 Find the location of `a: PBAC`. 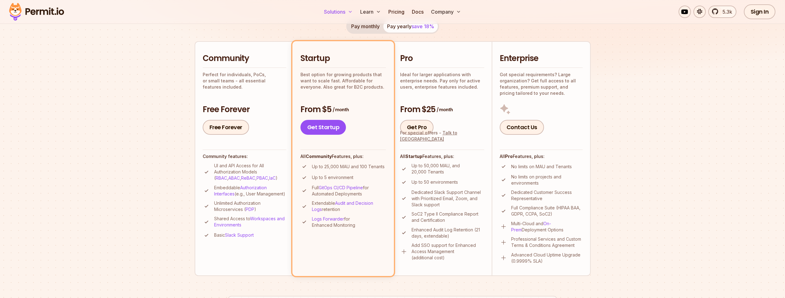

a: PBAC is located at coordinates (262, 178).